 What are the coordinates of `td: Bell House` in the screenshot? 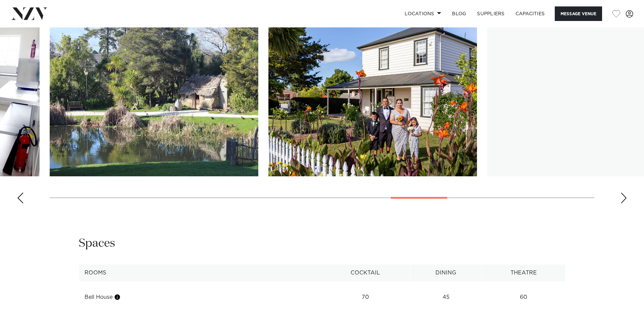 It's located at (199, 297).